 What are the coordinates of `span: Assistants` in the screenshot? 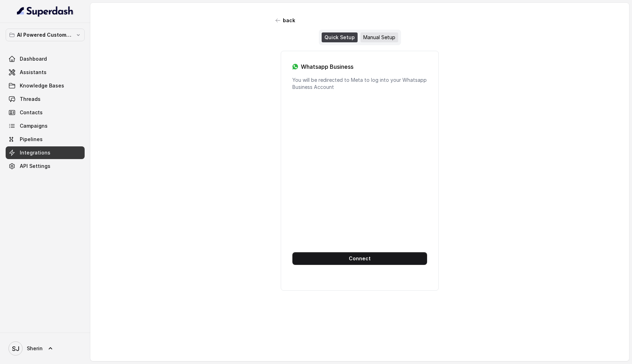 It's located at (33, 72).